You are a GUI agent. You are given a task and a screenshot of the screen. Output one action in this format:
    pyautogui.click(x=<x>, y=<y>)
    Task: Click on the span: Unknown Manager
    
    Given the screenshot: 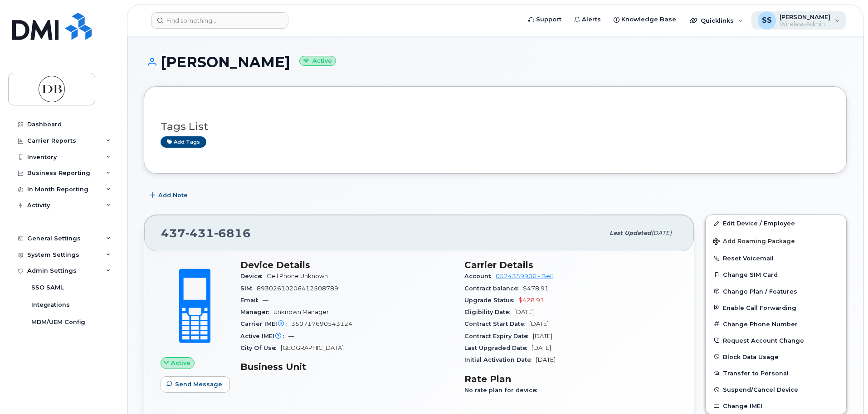 What is the action you would take?
    pyautogui.click(x=302, y=311)
    